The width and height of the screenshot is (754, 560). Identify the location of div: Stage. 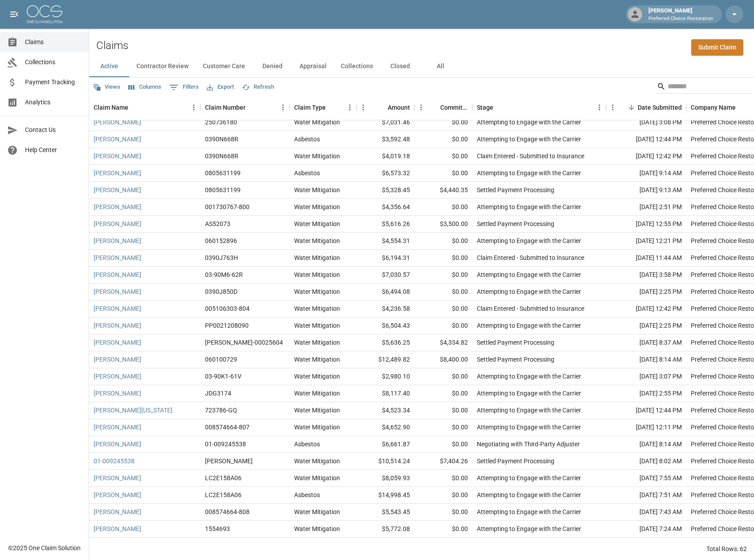
(485, 107).